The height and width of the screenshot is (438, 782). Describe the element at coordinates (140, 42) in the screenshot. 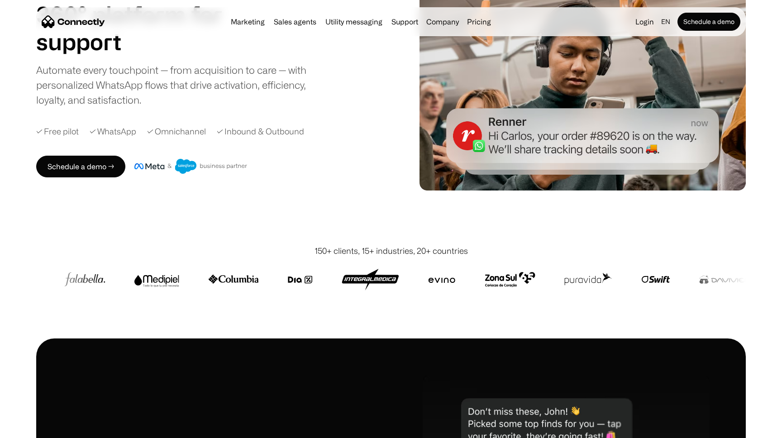

I see `h1: support` at that location.